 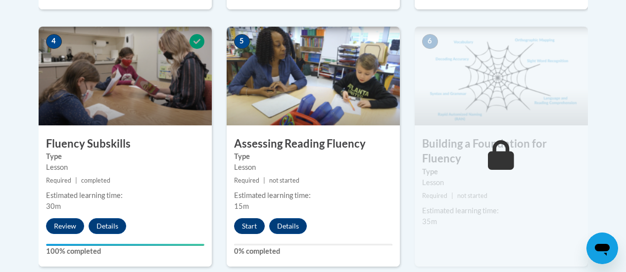 I want to click on span: 15m, so click(x=241, y=206).